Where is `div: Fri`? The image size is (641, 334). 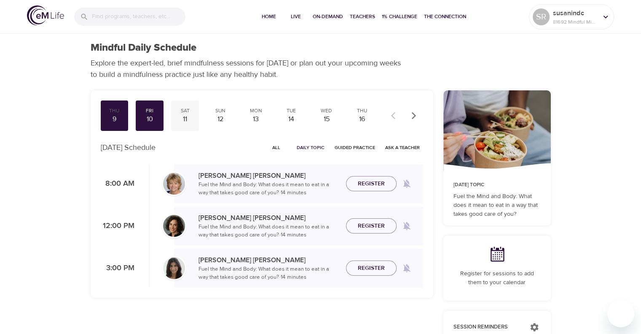 div: Fri is located at coordinates (150, 111).